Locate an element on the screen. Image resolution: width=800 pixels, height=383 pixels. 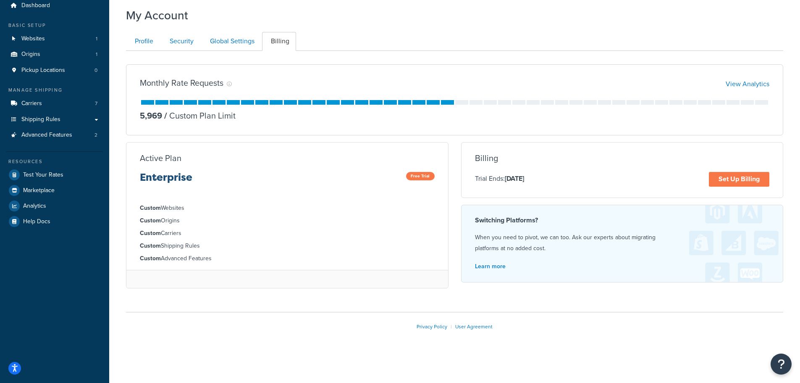
li: Analytics is located at coordinates (55, 206).